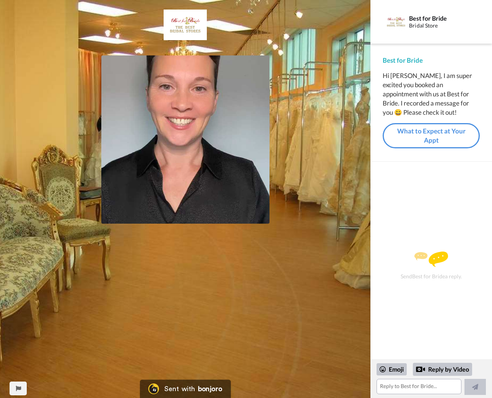 Image resolution: width=492 pixels, height=398 pixels. What do you see at coordinates (154, 389) in the screenshot?
I see `img: Bonjoro Logo` at bounding box center [154, 389].